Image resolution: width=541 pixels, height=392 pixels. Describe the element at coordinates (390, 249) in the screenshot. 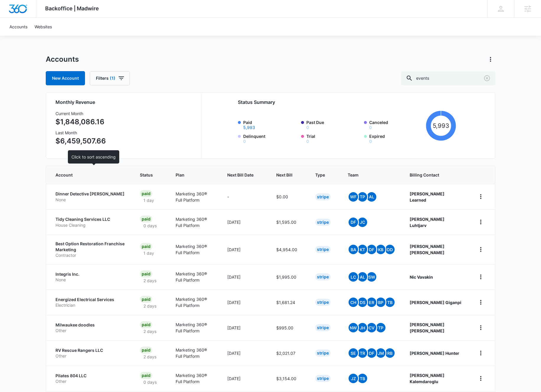

I see `span: DD` at that location.